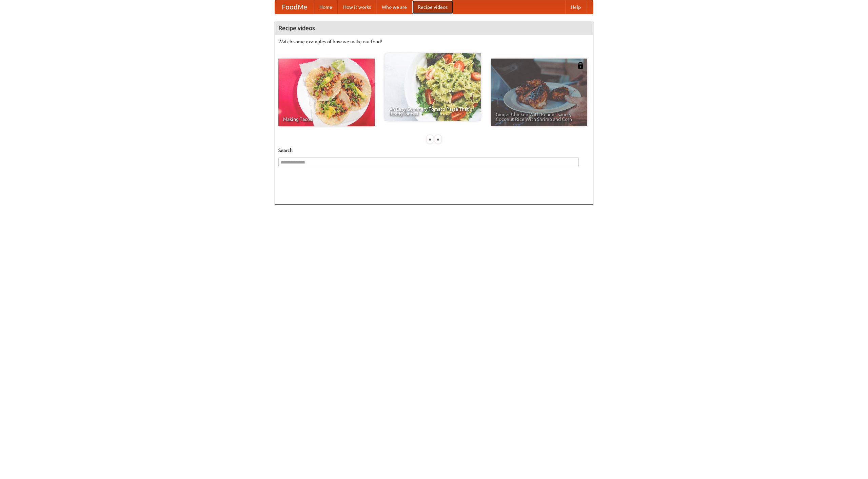  Describe the element at coordinates (576, 7) in the screenshot. I see `a: Help` at that location.